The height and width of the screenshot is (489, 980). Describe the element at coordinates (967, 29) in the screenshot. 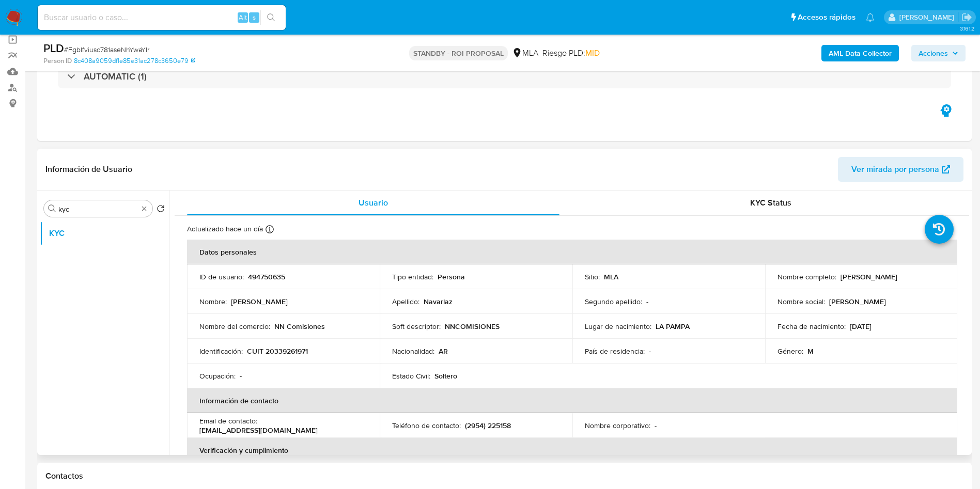

I see `span: 3.161.2` at that location.